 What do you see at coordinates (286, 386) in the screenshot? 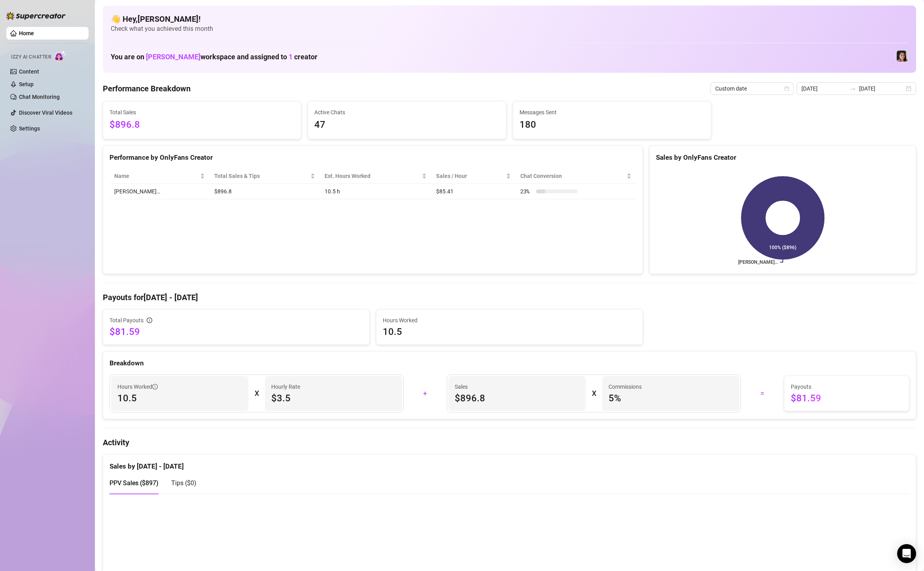
I see `article: Hourly Rate` at bounding box center [286, 386].